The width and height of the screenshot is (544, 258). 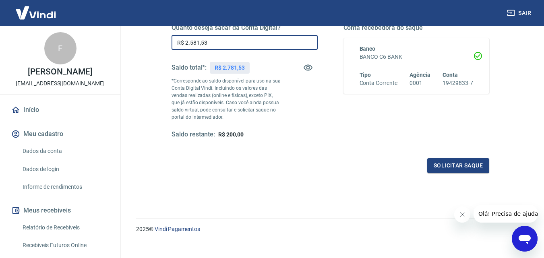 I want to click on h6: 19429833-7, so click(x=458, y=83).